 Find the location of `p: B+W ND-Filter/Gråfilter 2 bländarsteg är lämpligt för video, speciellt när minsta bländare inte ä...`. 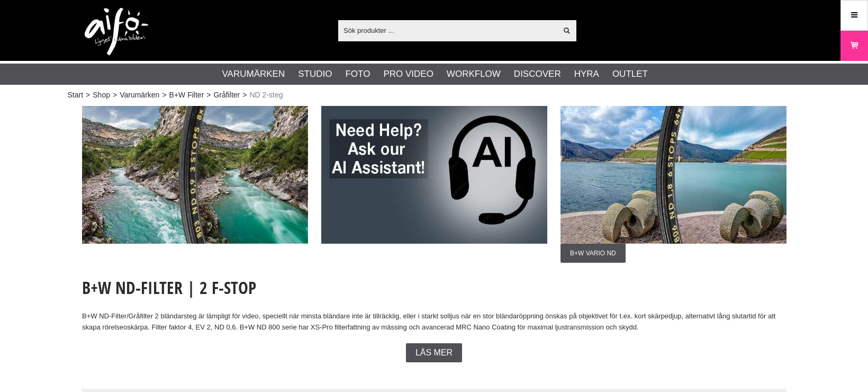

p: B+W ND-Filter/Gråfilter 2 bländarsteg är lämpligt för video, speciellt när minsta bländare inte ä... is located at coordinates (434, 322).